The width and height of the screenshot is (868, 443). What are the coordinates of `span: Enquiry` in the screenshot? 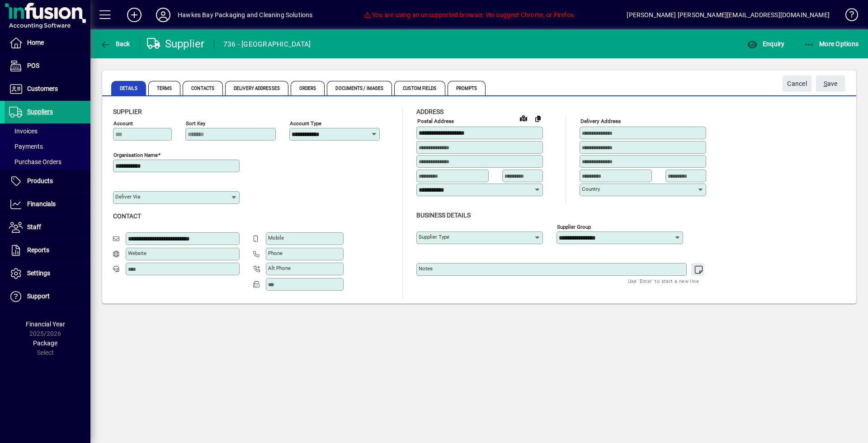 It's located at (766, 44).